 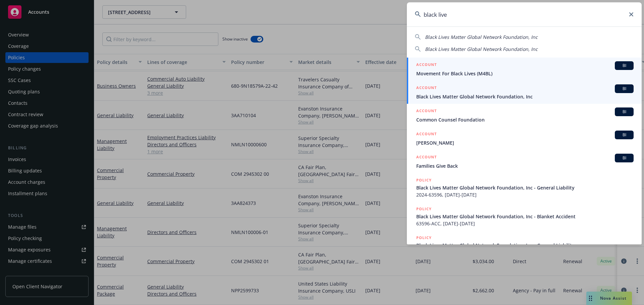 What do you see at coordinates (524, 14) in the screenshot?
I see `input: Search...` at bounding box center [524, 14].